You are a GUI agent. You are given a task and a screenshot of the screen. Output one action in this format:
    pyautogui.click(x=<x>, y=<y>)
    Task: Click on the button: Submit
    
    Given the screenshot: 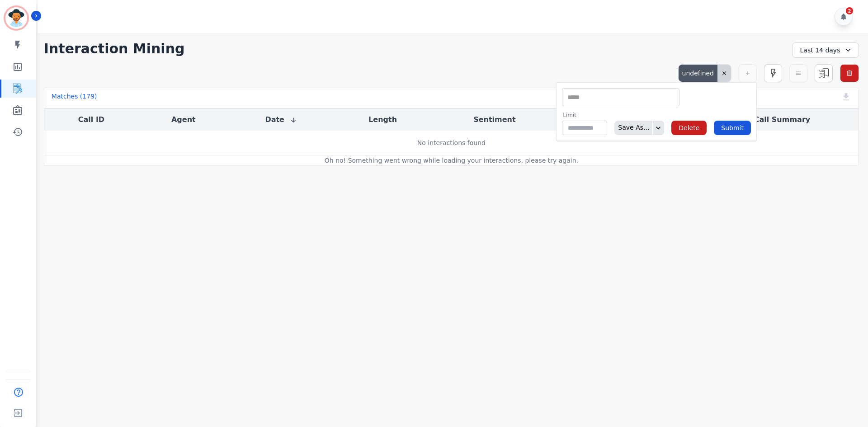 What is the action you would take?
    pyautogui.click(x=733, y=128)
    